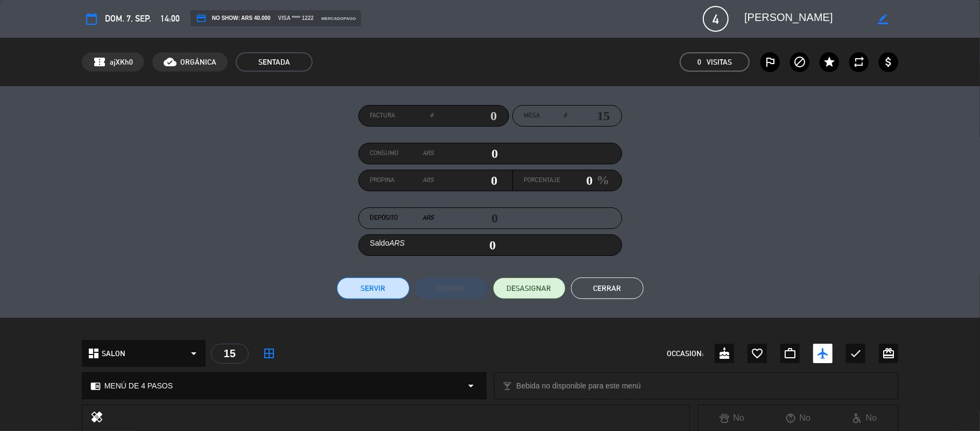 The height and width of the screenshot is (431, 980). I want to click on i: border_all, so click(269, 353).